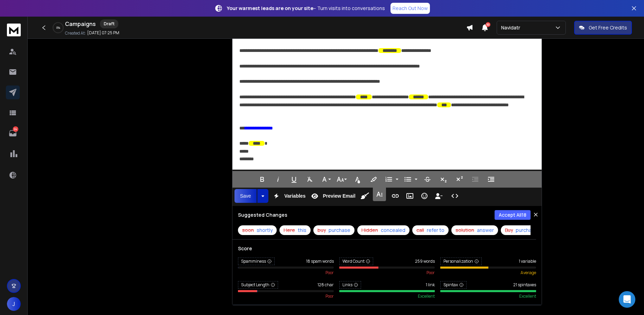 Image resolution: width=644 pixels, height=315 pixels. What do you see at coordinates (387, 249) in the screenshot?
I see `h3: Score` at bounding box center [387, 249].